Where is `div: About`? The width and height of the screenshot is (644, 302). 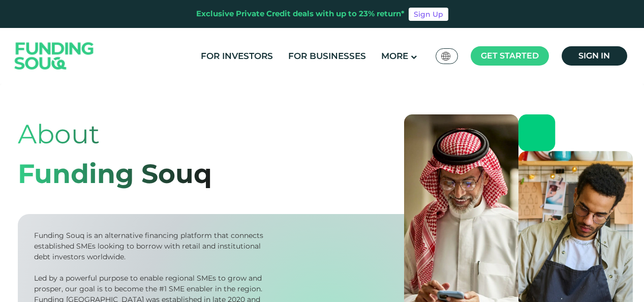
div: About is located at coordinates (115, 134).